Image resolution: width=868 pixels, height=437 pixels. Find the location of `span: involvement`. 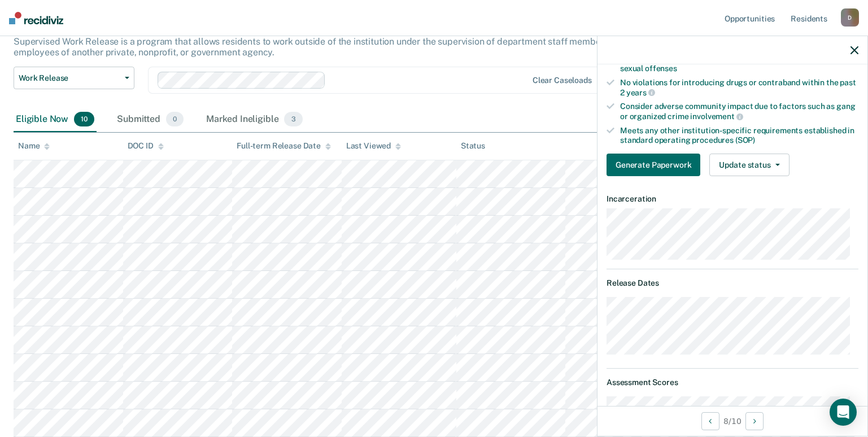

span: involvement is located at coordinates (716, 117).